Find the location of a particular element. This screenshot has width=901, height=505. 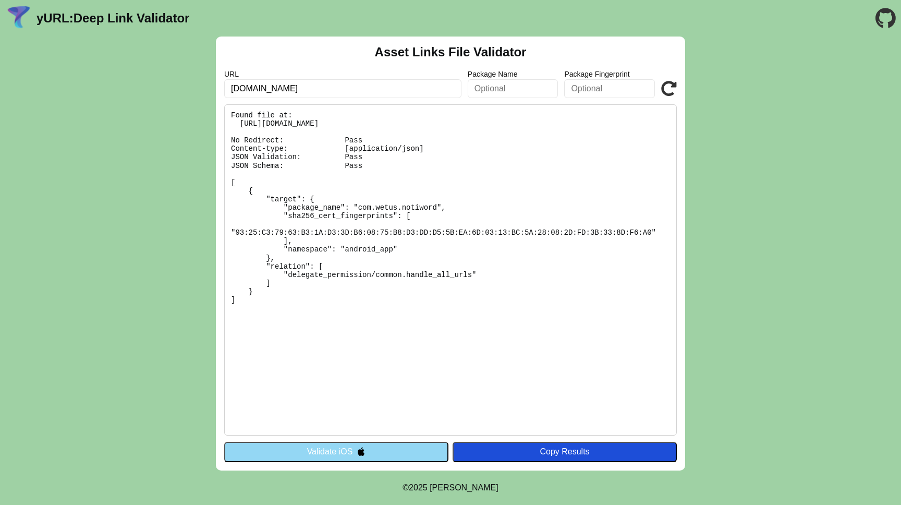

a: Michael Ibragimchayev's Personal Site is located at coordinates (464, 487).